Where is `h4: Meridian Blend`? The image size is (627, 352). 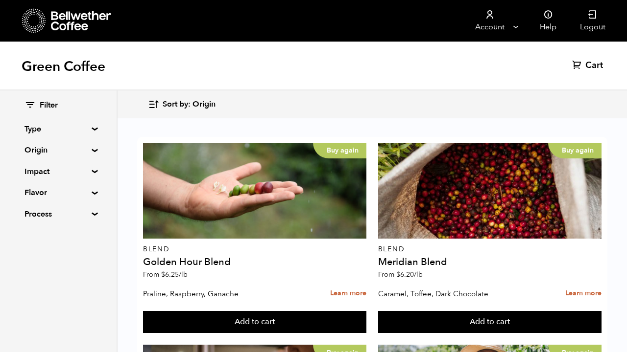
h4: Meridian Blend is located at coordinates (490, 262).